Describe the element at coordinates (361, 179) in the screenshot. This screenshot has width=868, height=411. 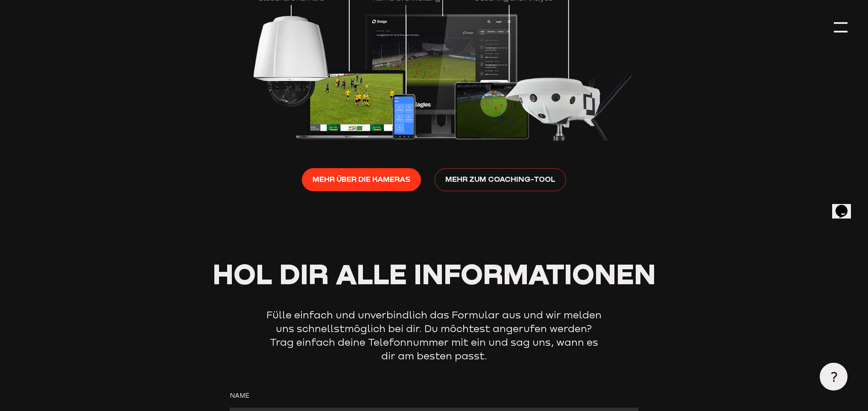
I see `span: Mehr über die Kameras` at that location.